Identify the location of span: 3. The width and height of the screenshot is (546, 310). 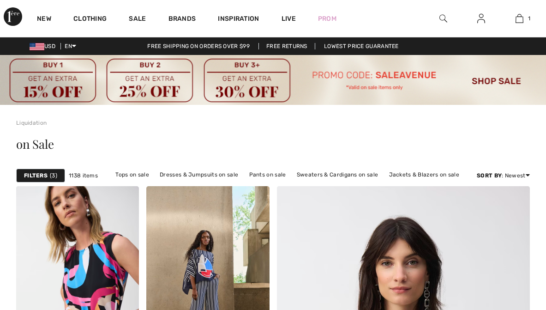
(54, 176).